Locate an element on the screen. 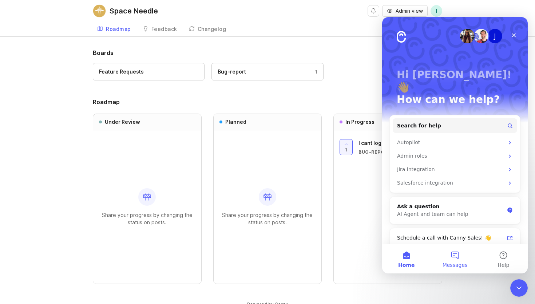 The width and height of the screenshot is (535, 304). button: Help is located at coordinates (121, 241).